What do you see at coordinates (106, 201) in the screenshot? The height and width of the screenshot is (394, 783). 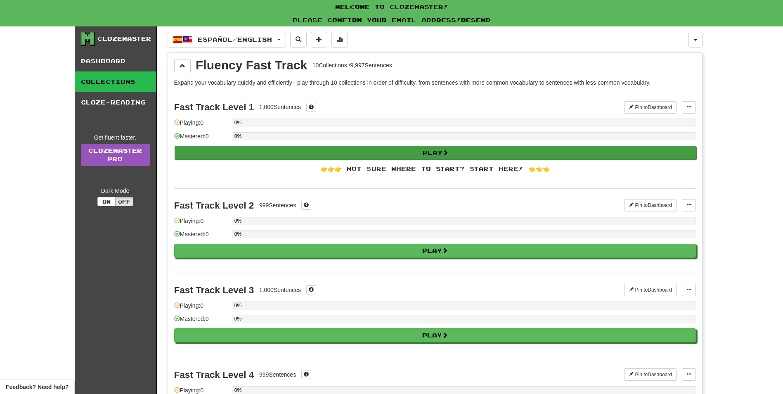 I see `button: On` at bounding box center [106, 201].